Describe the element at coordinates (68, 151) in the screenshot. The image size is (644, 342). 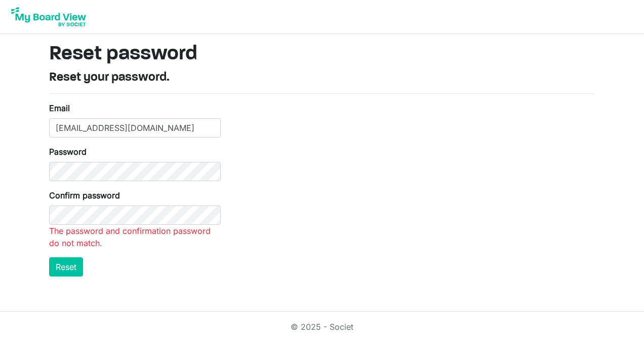
I see `label: Password` at that location.